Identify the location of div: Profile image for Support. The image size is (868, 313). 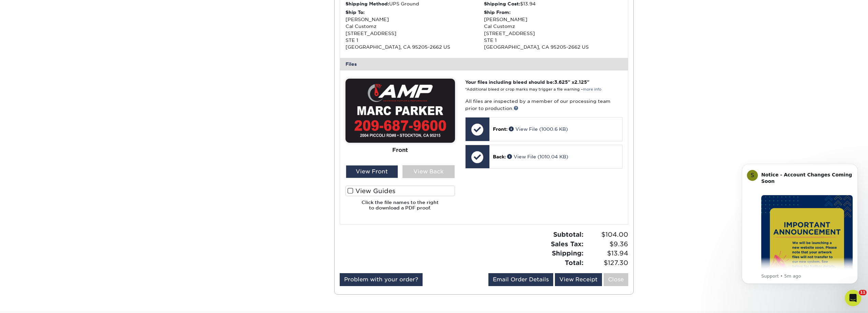
(21, 22).